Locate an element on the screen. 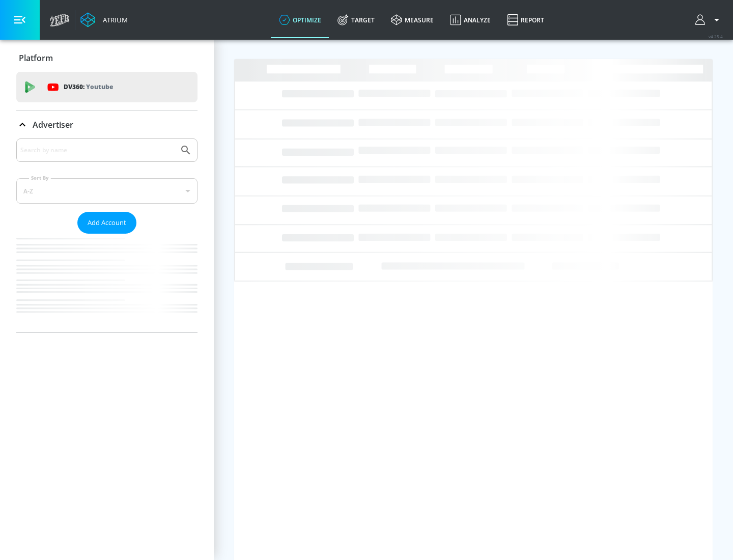 The width and height of the screenshot is (733, 560). a: Report is located at coordinates (526, 19).